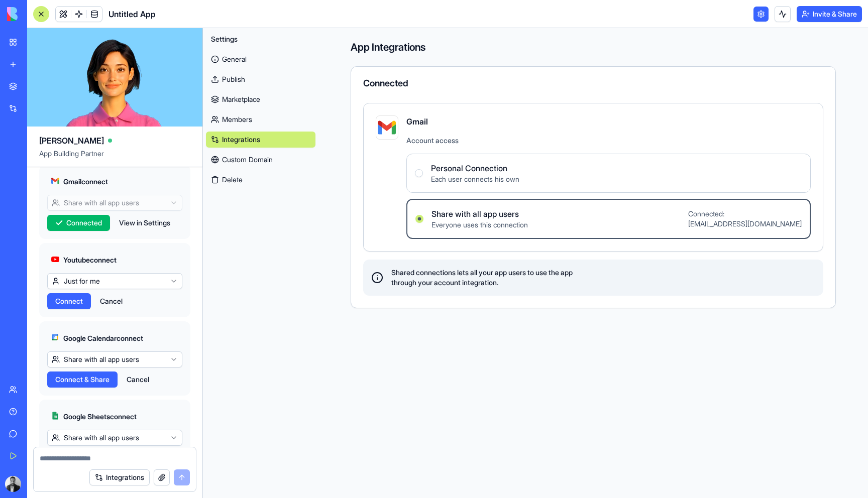 The height and width of the screenshot is (498, 868). Describe the element at coordinates (480, 214) in the screenshot. I see `span: Share with all app users` at that location.